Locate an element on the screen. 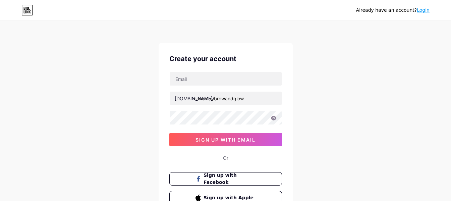 Image resolution: width=451 pixels, height=201 pixels. span: Sign up with Facebook is located at coordinates (229, 179).